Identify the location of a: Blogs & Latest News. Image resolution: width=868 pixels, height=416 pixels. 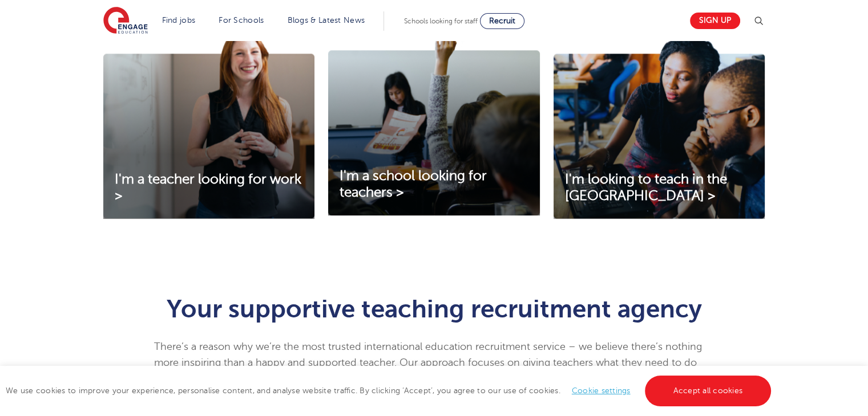
(326, 20).